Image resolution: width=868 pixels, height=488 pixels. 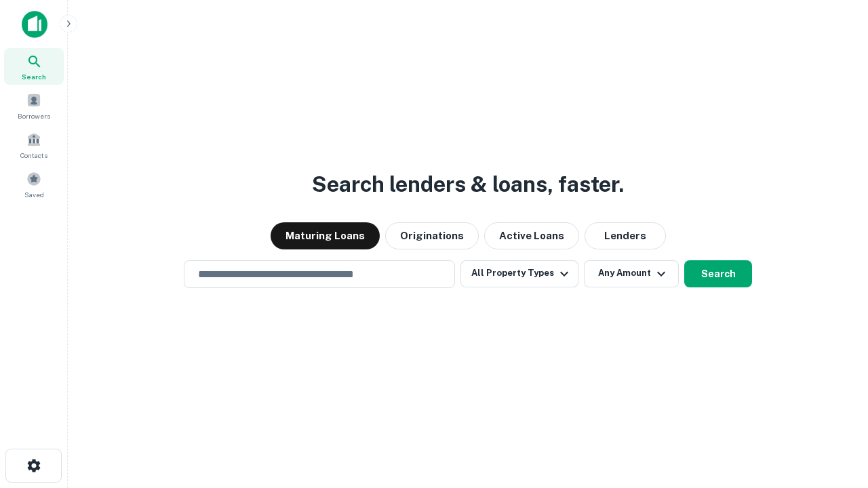 I want to click on button: Lenders, so click(x=626, y=235).